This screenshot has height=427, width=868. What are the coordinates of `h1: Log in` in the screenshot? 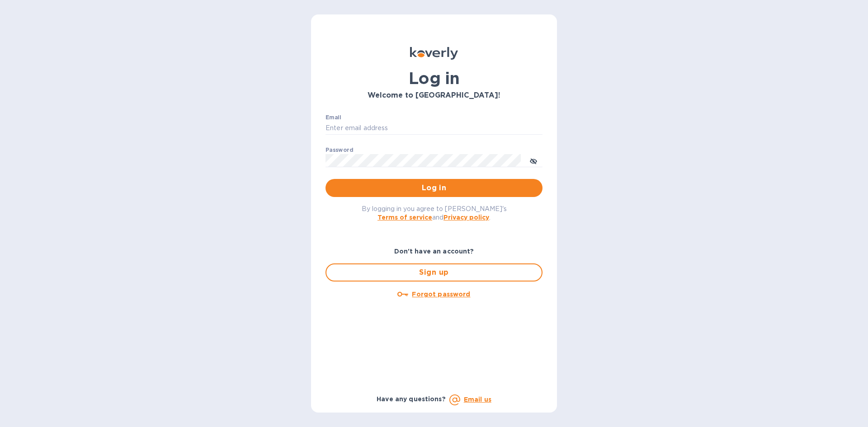 It's located at (434, 78).